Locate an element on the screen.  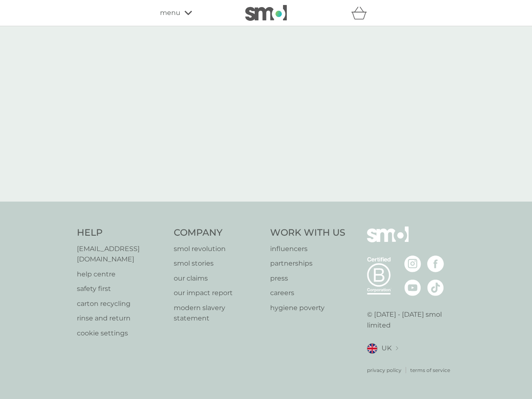
a: influencers is located at coordinates (308, 249).